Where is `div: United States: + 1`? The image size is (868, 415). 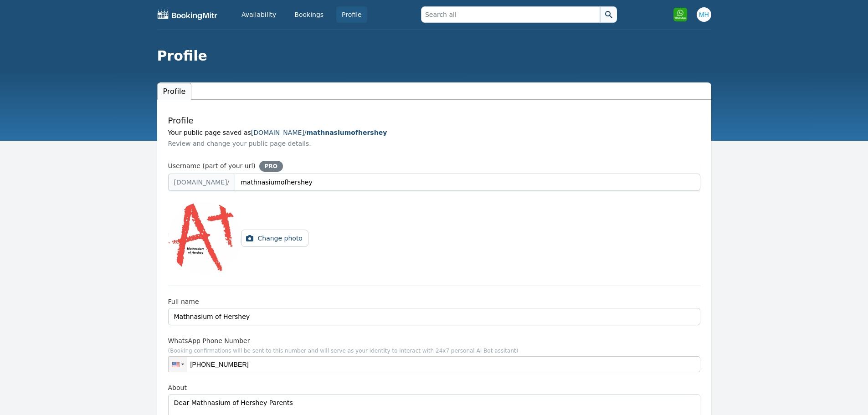
div: United States: + 1 is located at coordinates (177, 364).